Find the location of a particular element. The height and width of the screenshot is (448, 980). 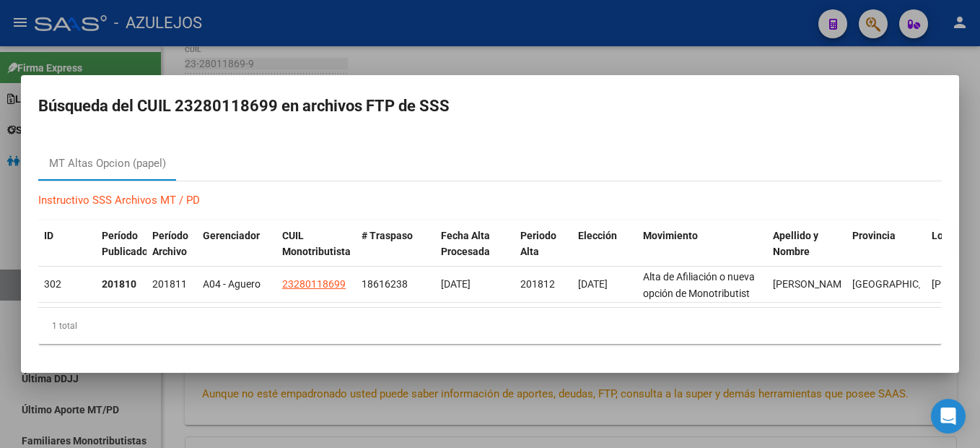

datatable-header-cell: Fecha Alta Procesada is located at coordinates (475, 252).